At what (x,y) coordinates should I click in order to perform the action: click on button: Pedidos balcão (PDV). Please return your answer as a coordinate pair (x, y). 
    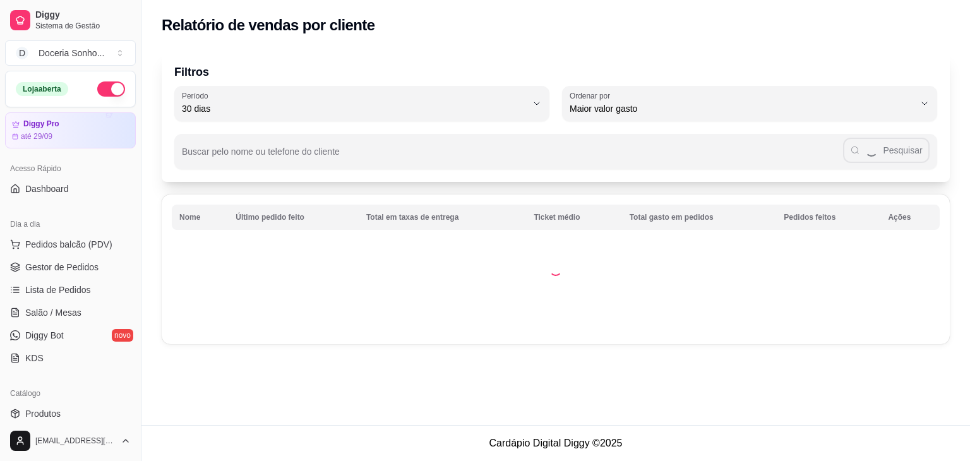
    Looking at the image, I should click on (70, 244).